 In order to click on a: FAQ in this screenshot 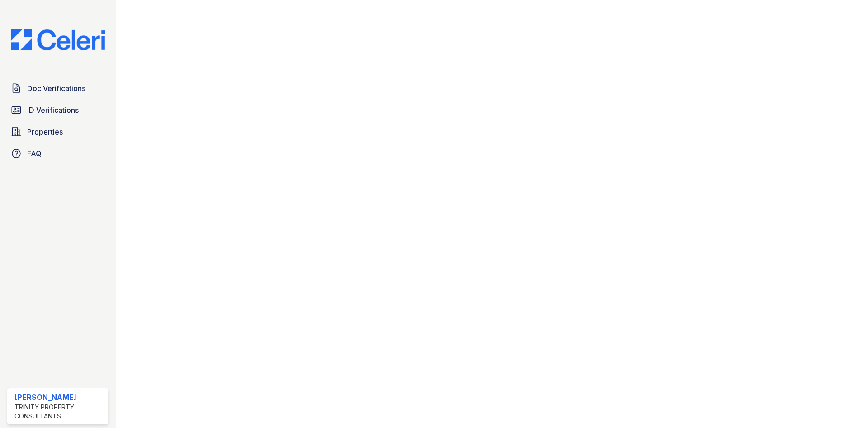, I will do `click(58, 153)`.